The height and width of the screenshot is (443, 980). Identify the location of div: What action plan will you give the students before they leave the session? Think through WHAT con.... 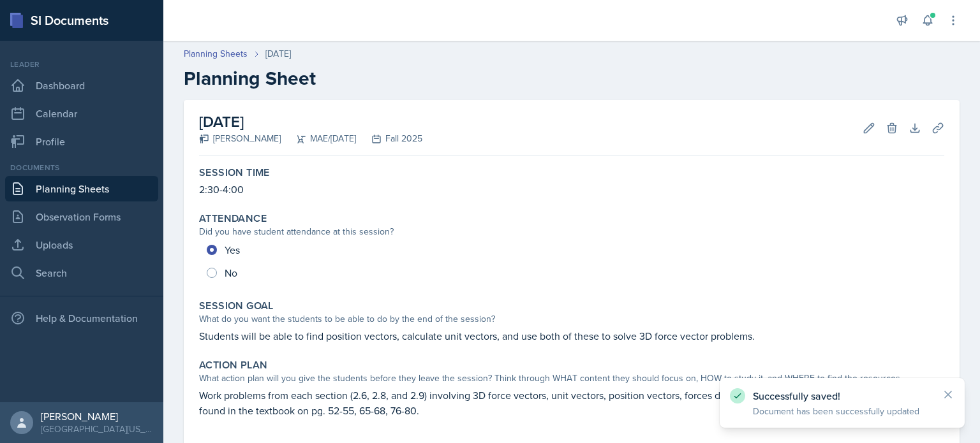
(571, 379).